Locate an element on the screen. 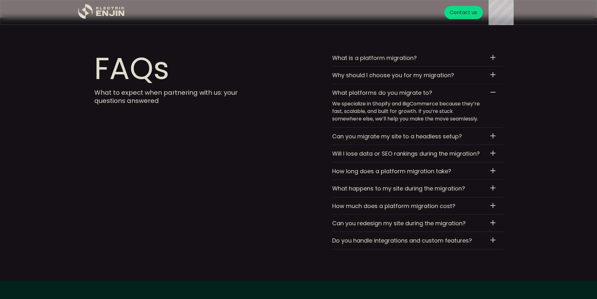  div: Contact us is located at coordinates (463, 13).